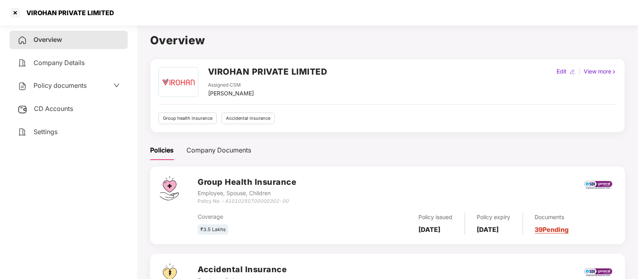 Image resolution: width=638 pixels, height=279 pixels. I want to click on div: Coverage, so click(267, 217).